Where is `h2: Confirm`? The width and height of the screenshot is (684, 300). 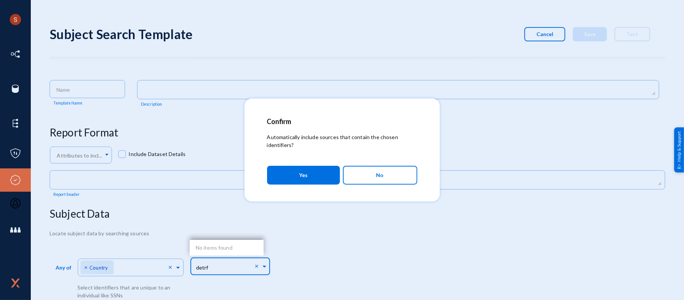 h2: Confirm is located at coordinates (342, 121).